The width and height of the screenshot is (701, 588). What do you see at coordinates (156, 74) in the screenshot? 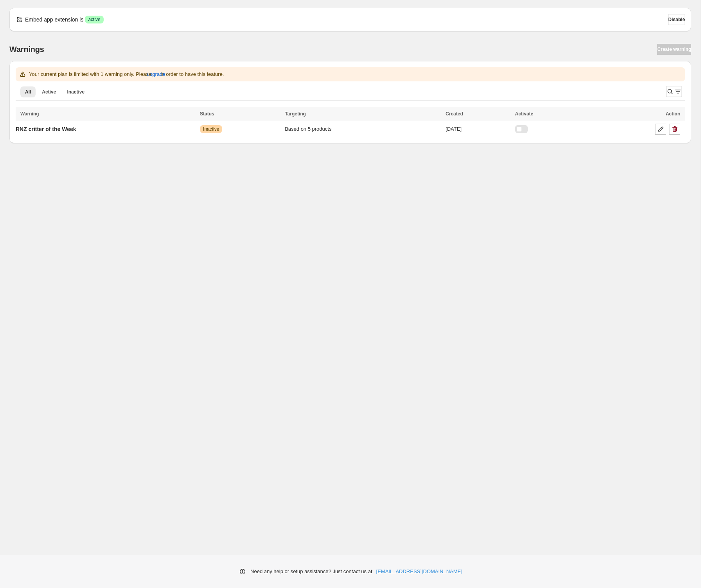
I see `button: upgrade` at bounding box center [156, 74].